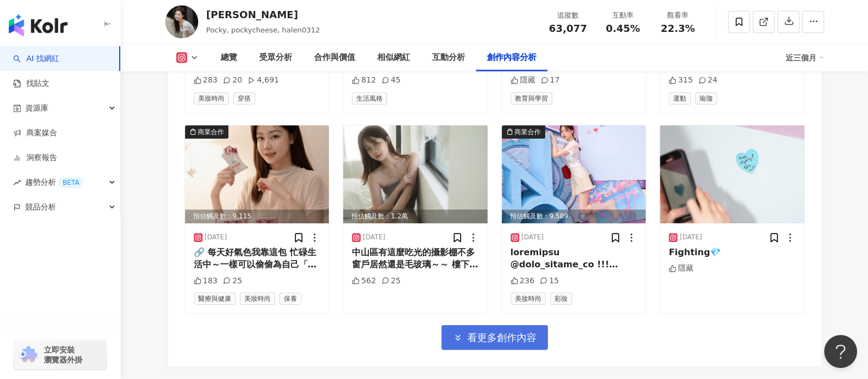 The image size is (868, 379). I want to click on div: post-image預估觸及數：1.2萬, so click(415, 175).